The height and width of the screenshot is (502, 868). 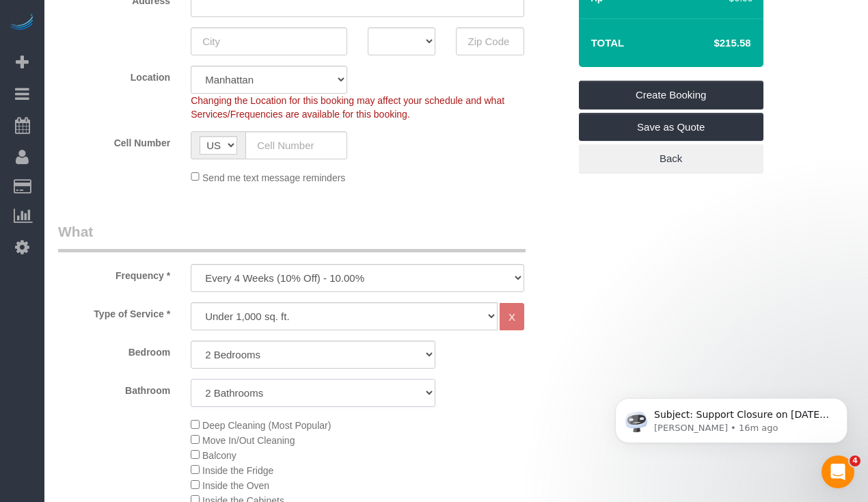 I want to click on label: Bedroom, so click(x=114, y=349).